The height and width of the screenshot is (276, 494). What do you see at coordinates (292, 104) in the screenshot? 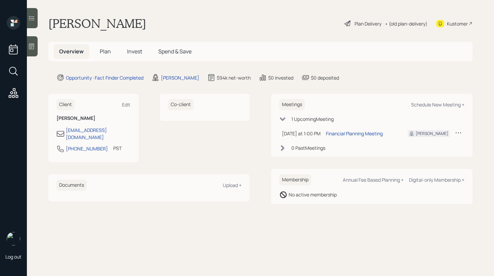
I see `h6: Meetings` at bounding box center [292, 104].